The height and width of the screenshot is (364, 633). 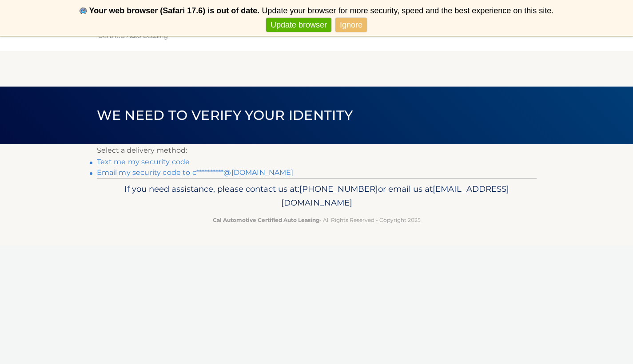 I want to click on p: Select a delivery method:, so click(x=317, y=150).